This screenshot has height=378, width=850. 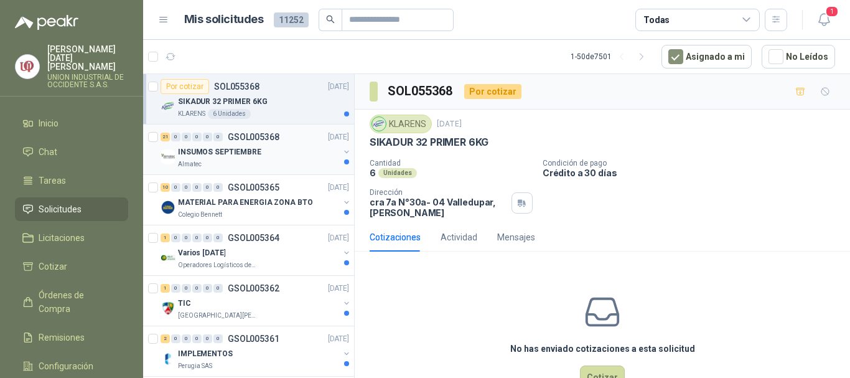 I want to click on div: Unidades, so click(x=398, y=173).